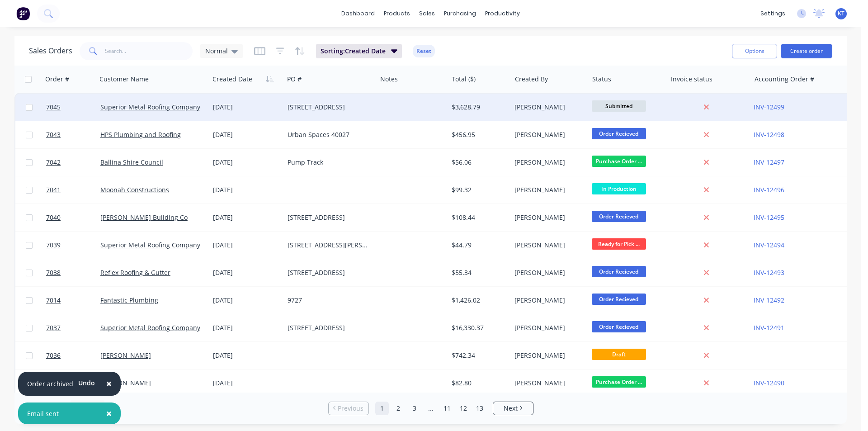 This screenshot has width=868, height=431. Describe the element at coordinates (478, 217) in the screenshot. I see `div: $108.44` at that location.